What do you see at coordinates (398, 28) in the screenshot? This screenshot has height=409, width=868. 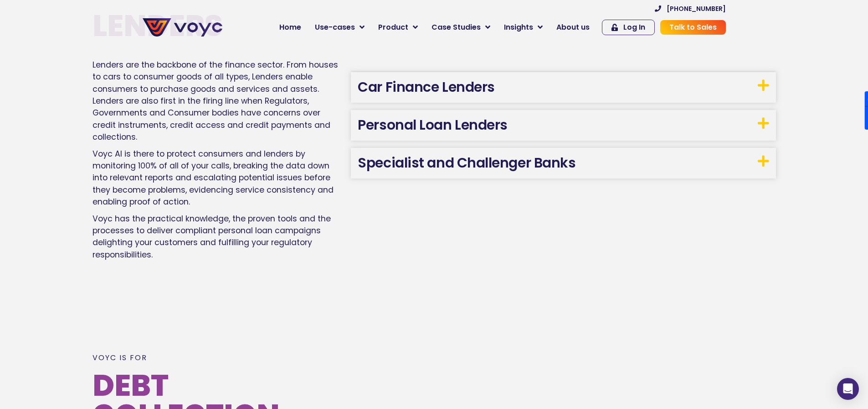 I see `a: Product` at bounding box center [398, 28].